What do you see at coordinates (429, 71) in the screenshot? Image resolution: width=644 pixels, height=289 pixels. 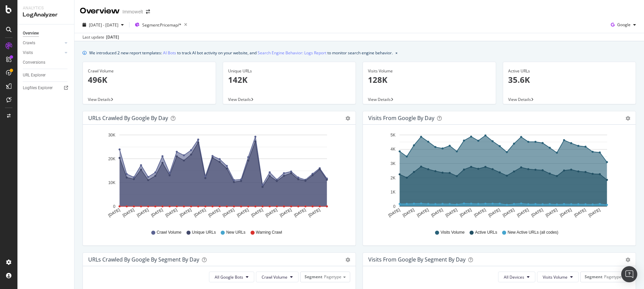 I see `div: Visits Volume` at bounding box center [429, 71].